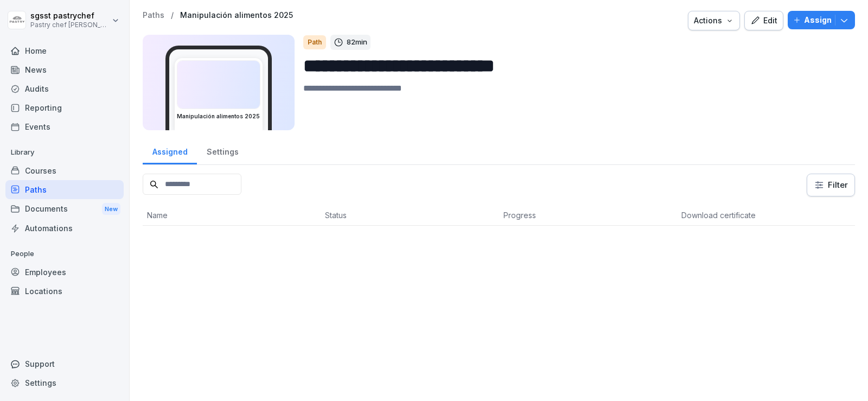  What do you see at coordinates (64, 50) in the screenshot?
I see `div: Home` at bounding box center [64, 50].